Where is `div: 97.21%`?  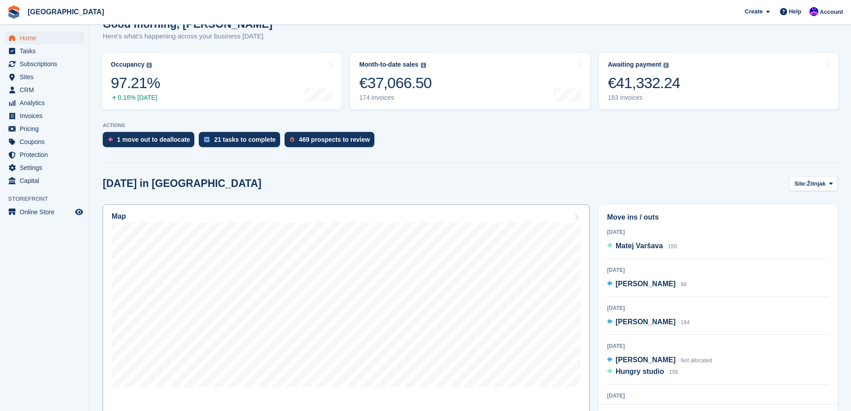 div: 97.21% is located at coordinates (135, 83).